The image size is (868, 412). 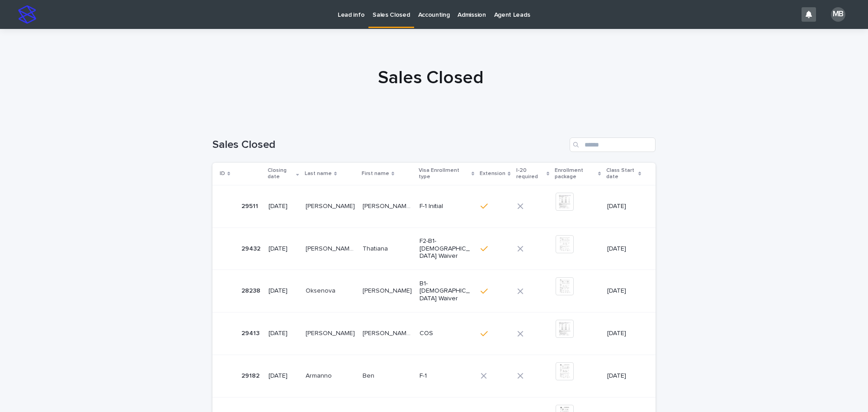 What do you see at coordinates (444, 206) in the screenshot?
I see `p: F-1 Initial` at bounding box center [444, 206].